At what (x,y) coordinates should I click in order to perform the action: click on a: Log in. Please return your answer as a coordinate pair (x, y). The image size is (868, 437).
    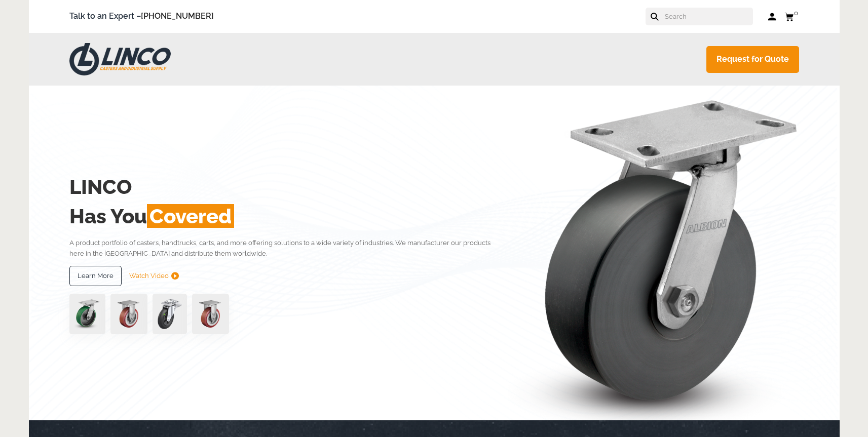
    Looking at the image, I should click on (772, 17).